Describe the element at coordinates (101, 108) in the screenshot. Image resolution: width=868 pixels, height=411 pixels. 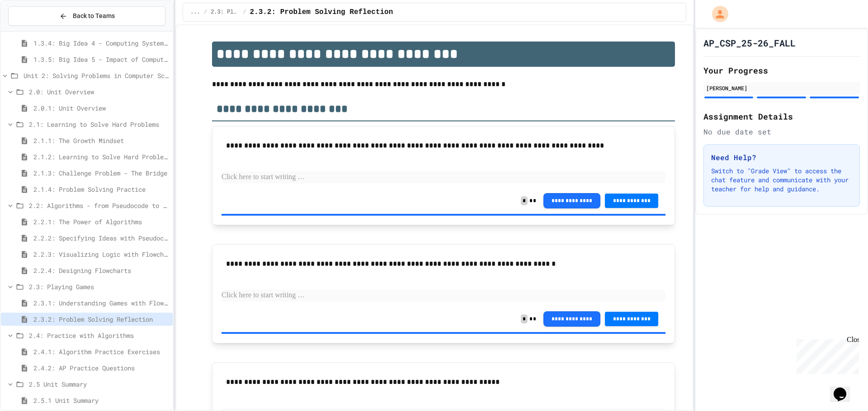
I see `span: 2.0.1: Unit Overview` at that location.